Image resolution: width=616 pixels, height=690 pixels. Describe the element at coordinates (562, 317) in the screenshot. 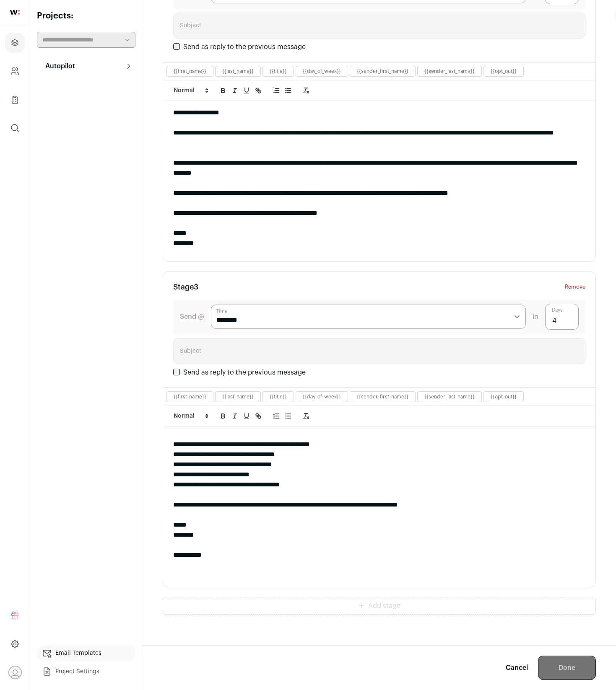

I see `input: Days` at that location.